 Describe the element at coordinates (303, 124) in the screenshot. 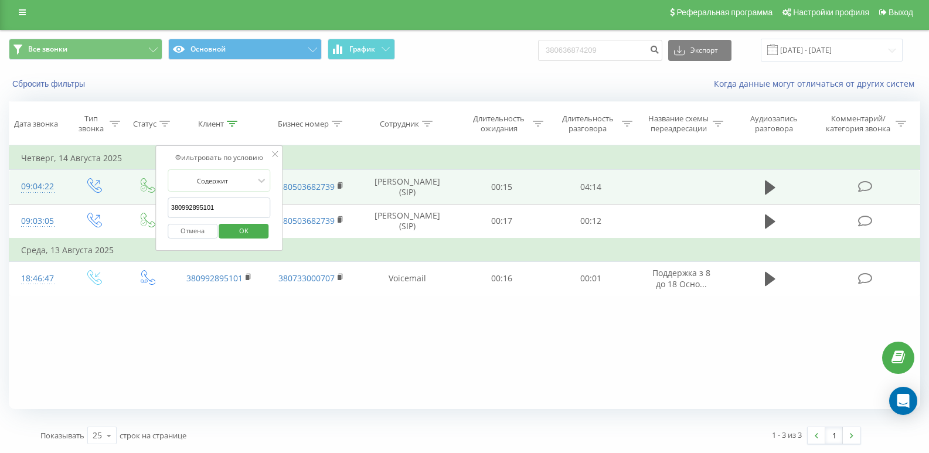

I see `div: Бизнес номер` at that location.